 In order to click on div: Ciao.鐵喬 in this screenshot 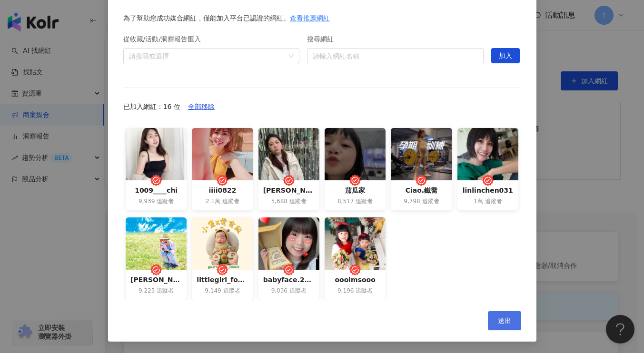, I will do `click(421, 191)`.